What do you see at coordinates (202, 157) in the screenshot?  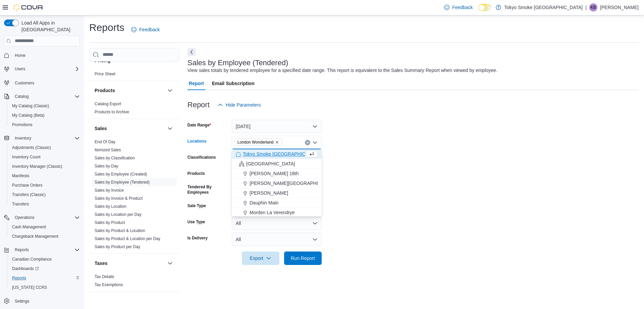 I see `label: Classifications` at bounding box center [202, 157].